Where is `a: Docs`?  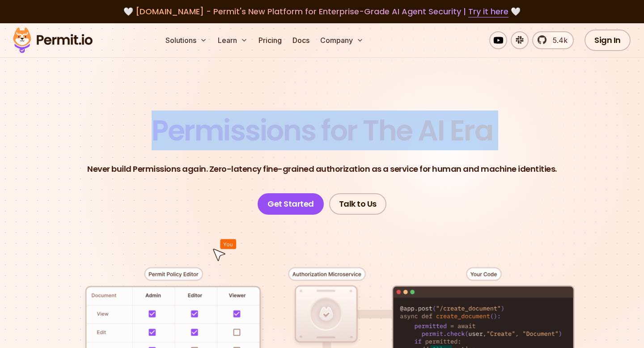
a: Docs is located at coordinates (301, 40).